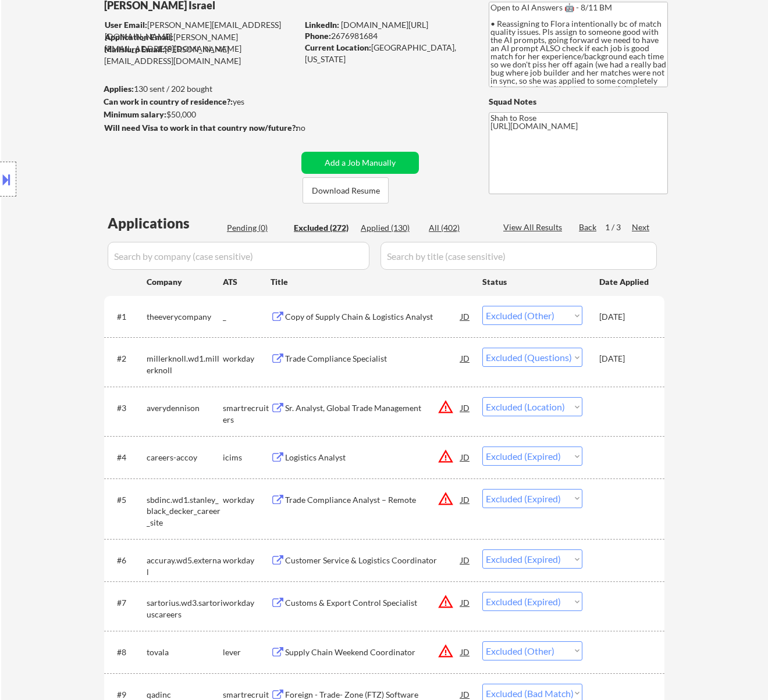 The height and width of the screenshot is (700, 768). I want to click on input: Search by company (case sensitive), so click(239, 256).